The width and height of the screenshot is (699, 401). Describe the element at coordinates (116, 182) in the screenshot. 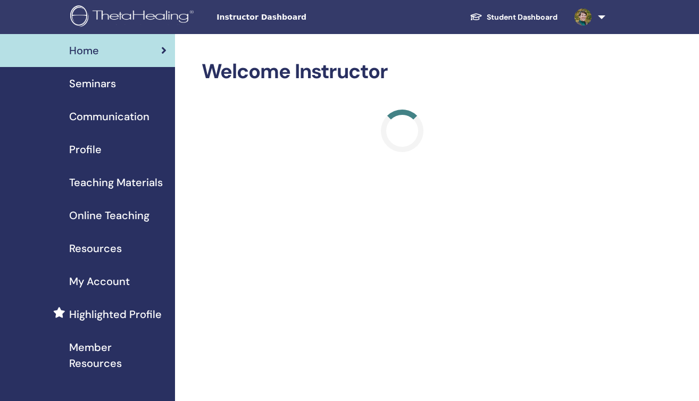

I see `span: Teaching Materials` at that location.